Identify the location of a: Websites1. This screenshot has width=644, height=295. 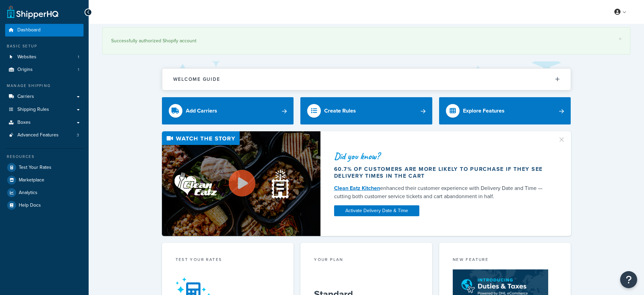
(44, 57).